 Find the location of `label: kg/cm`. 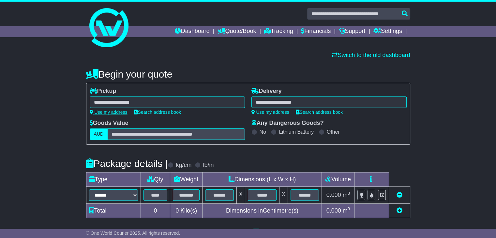

label: kg/cm is located at coordinates (183, 165).